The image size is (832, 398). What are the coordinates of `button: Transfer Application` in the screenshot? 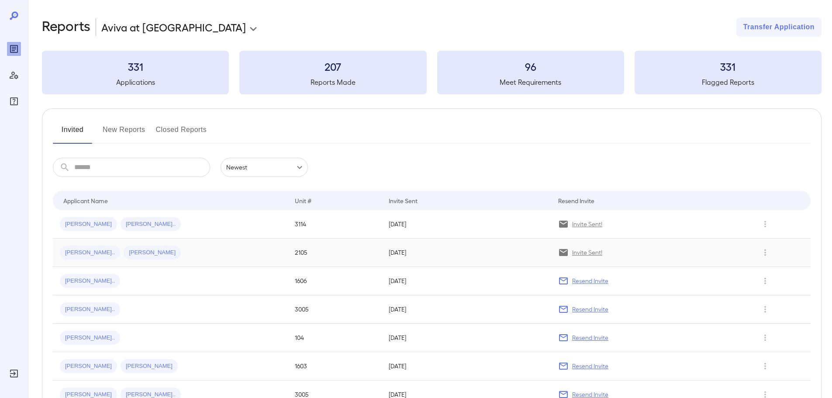 It's located at (779, 27).